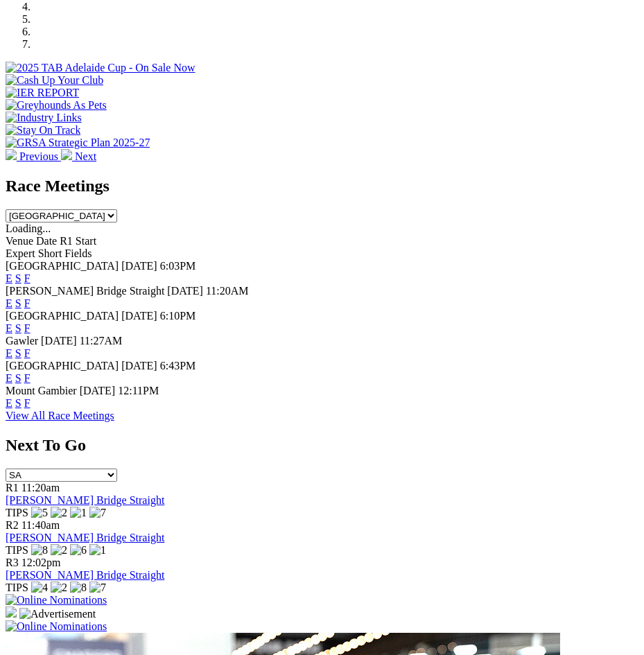  What do you see at coordinates (41, 390) in the screenshot?
I see `span: Mount Gambier` at bounding box center [41, 390].